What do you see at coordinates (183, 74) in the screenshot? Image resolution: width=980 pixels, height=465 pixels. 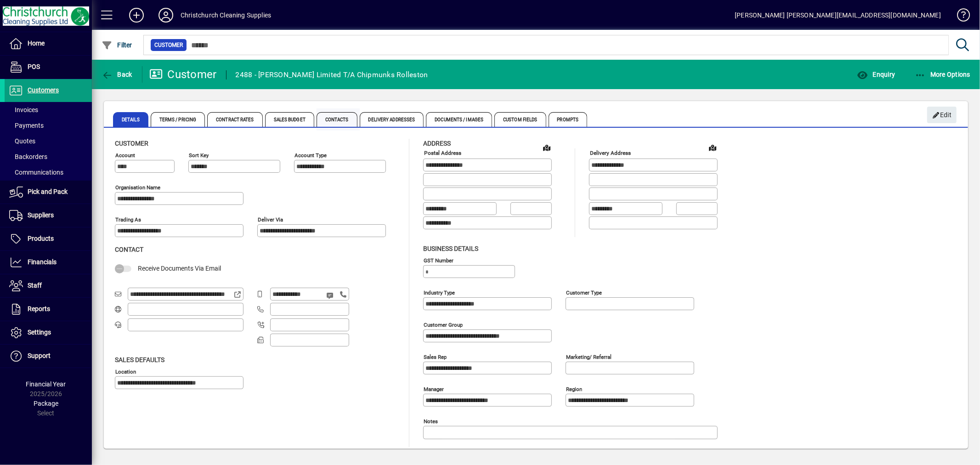 I see `div: Customer` at bounding box center [183, 74].